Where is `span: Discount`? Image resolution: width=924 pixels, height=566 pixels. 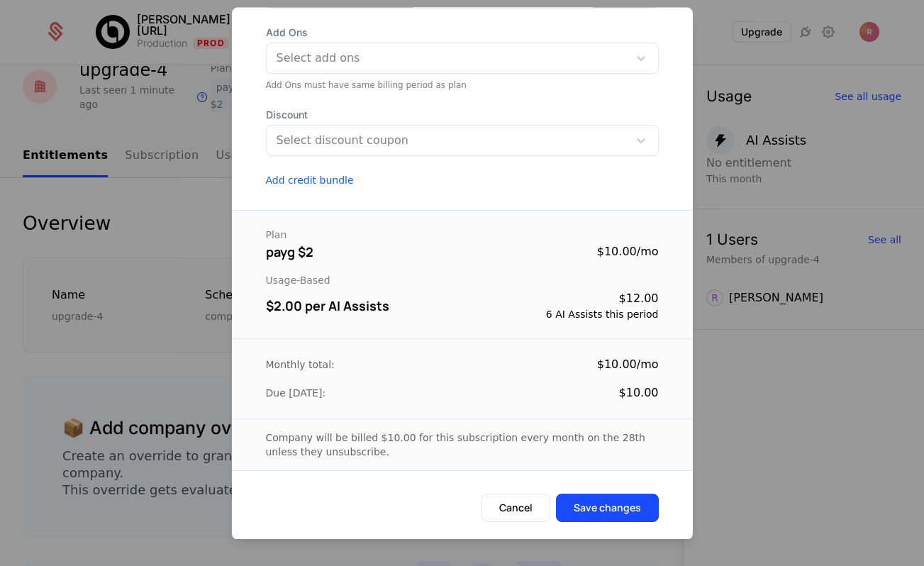 span: Discount is located at coordinates (462, 115).